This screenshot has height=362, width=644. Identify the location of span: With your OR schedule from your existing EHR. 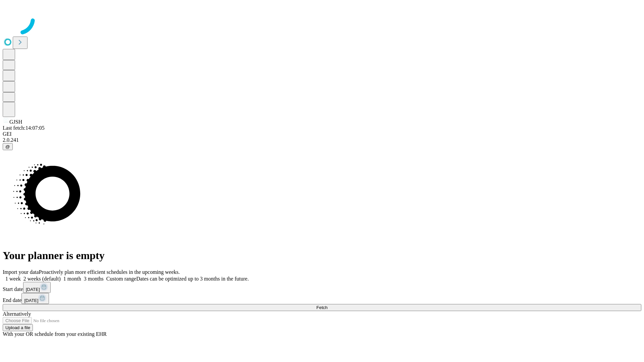
(55, 334).